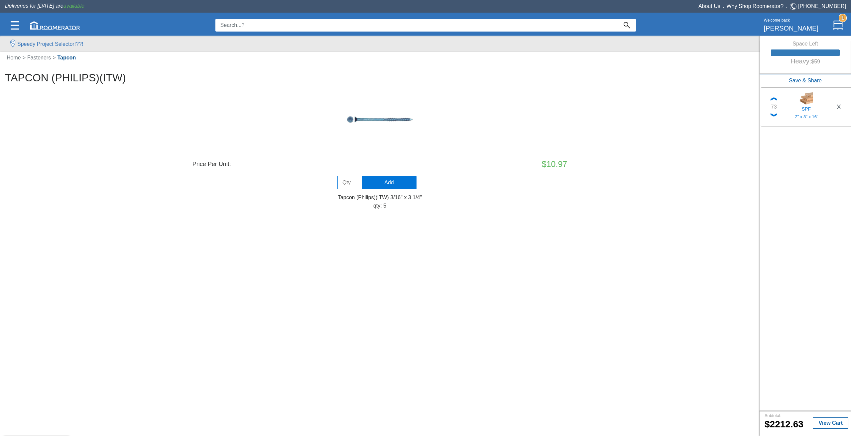 The image size is (851, 436). What do you see at coordinates (380, 78) in the screenshot?
I see `h2: Tapcon (Philips)(ITW)` at bounding box center [380, 78].